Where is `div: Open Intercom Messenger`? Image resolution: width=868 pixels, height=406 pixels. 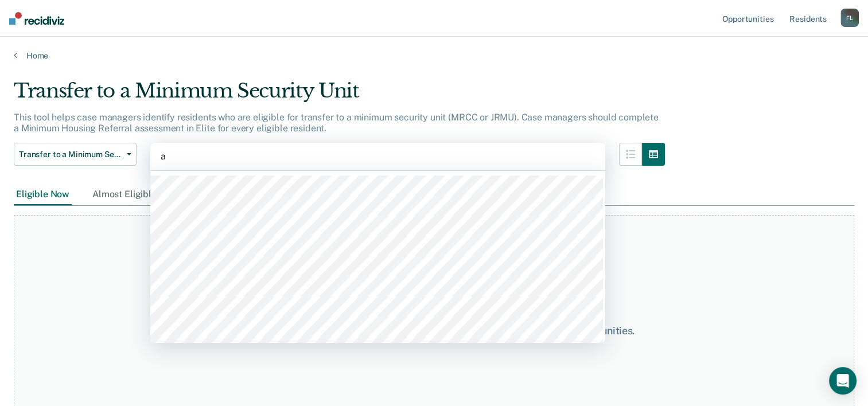 div: Open Intercom Messenger is located at coordinates (842, 380).